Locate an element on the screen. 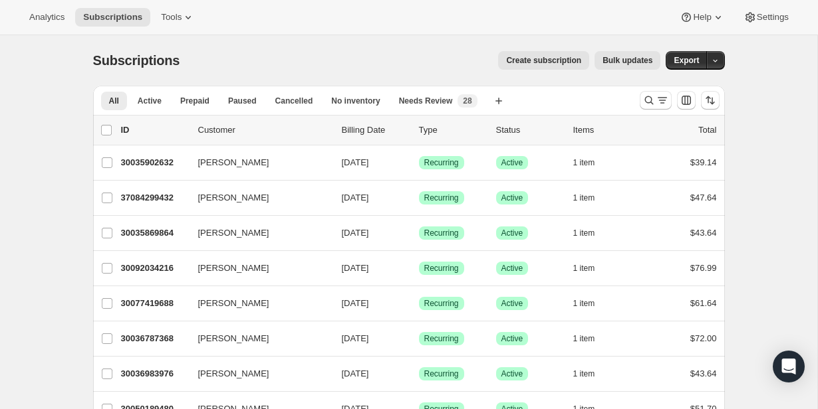 The height and width of the screenshot is (409, 818). p: ID is located at coordinates (154, 130).